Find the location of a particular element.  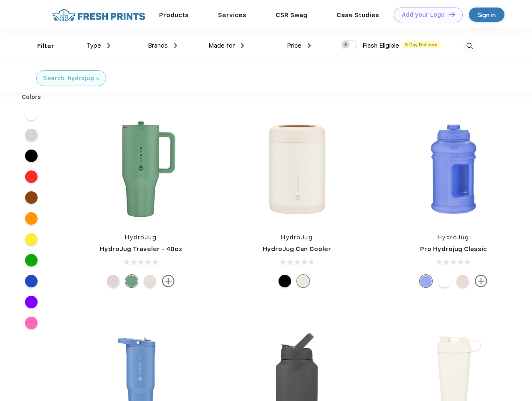

a: HydroJug Traveler - 40oz is located at coordinates (140, 249).